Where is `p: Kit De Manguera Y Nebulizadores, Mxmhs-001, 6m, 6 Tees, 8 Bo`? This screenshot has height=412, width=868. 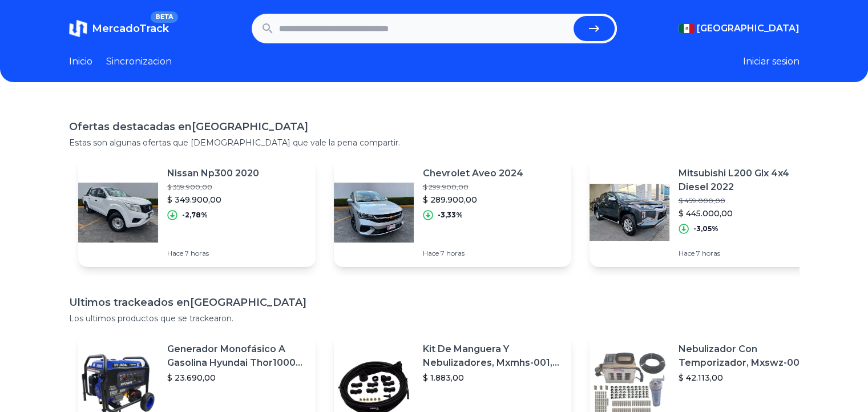 p: Kit De Manguera Y Nebulizadores, Mxmhs-001, 6m, 6 Tees, 8 Bo is located at coordinates (492, 356).